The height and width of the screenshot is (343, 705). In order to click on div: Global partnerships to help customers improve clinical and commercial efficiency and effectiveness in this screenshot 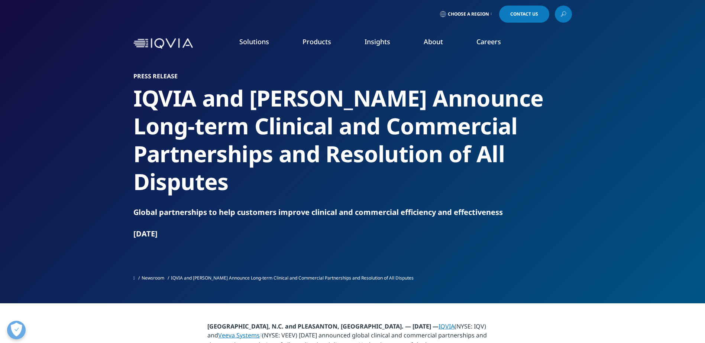, I will do `click(353, 213)`.